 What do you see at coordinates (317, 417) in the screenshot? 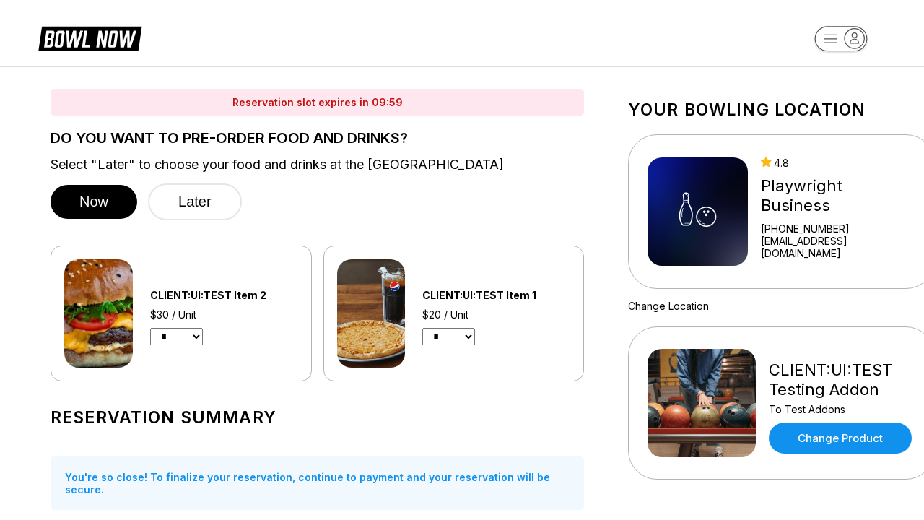
I see `h1: Reservation Summary` at bounding box center [317, 417].